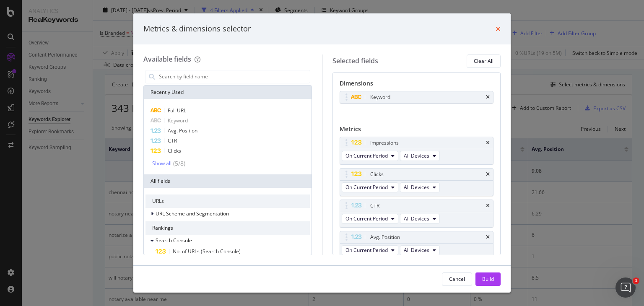 The width and height of the screenshot is (644, 306). Describe the element at coordinates (174, 240) in the screenshot. I see `span: Search Console` at that location.